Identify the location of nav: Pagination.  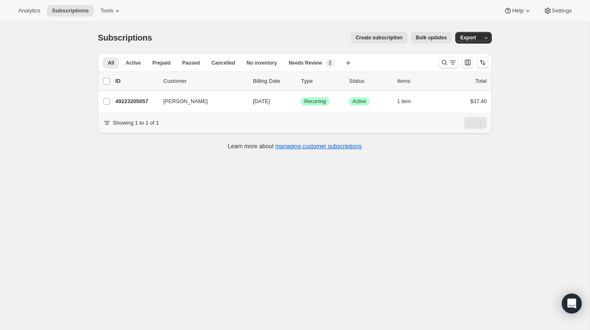
(475, 123).